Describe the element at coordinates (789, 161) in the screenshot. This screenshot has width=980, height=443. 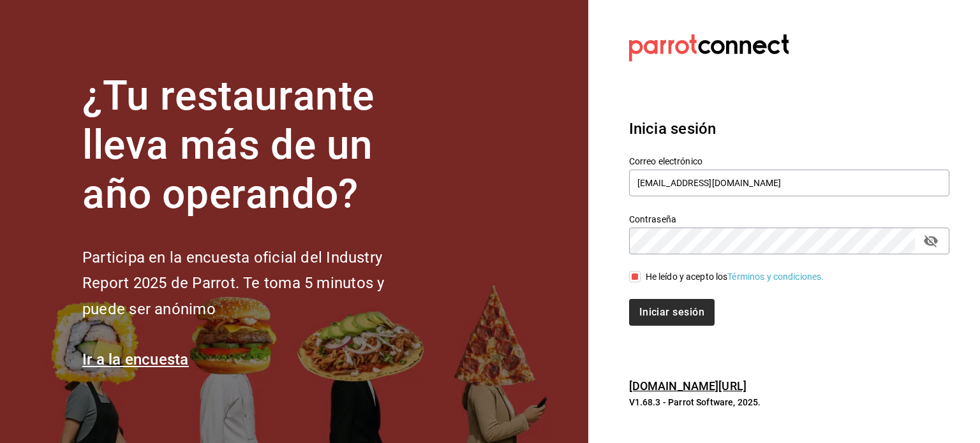
I see `label: Correo electrónico` at that location.